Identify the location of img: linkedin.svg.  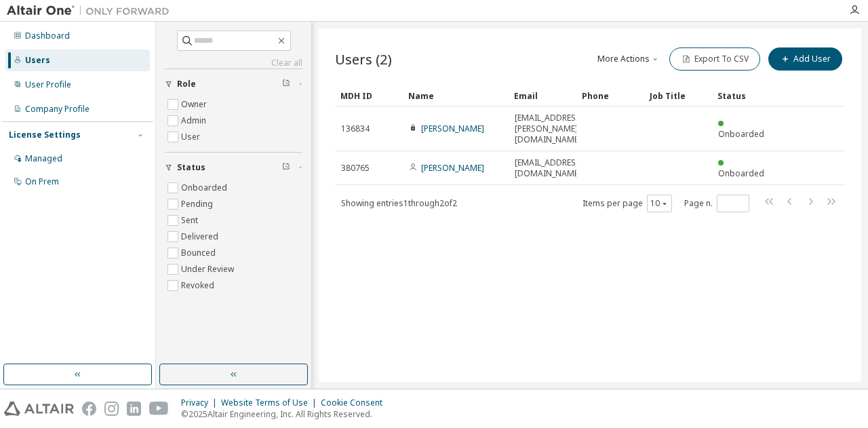
(133, 408).